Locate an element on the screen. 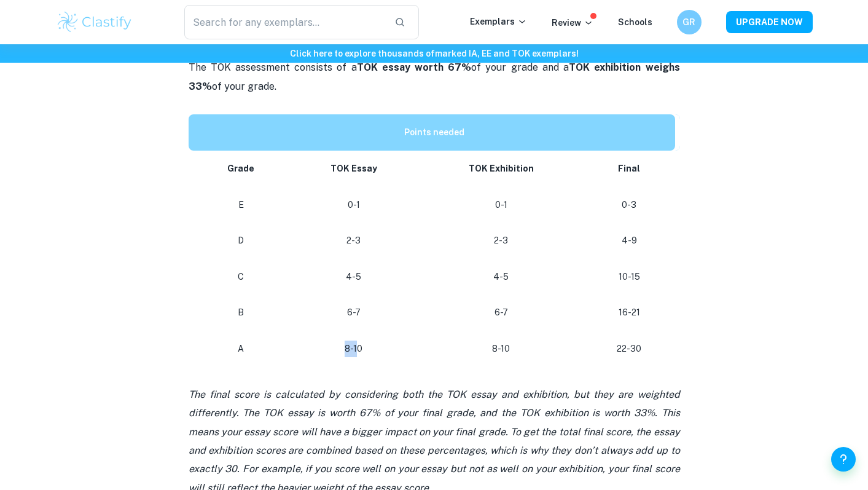  input: Search for any exemplars... is located at coordinates (284, 22).